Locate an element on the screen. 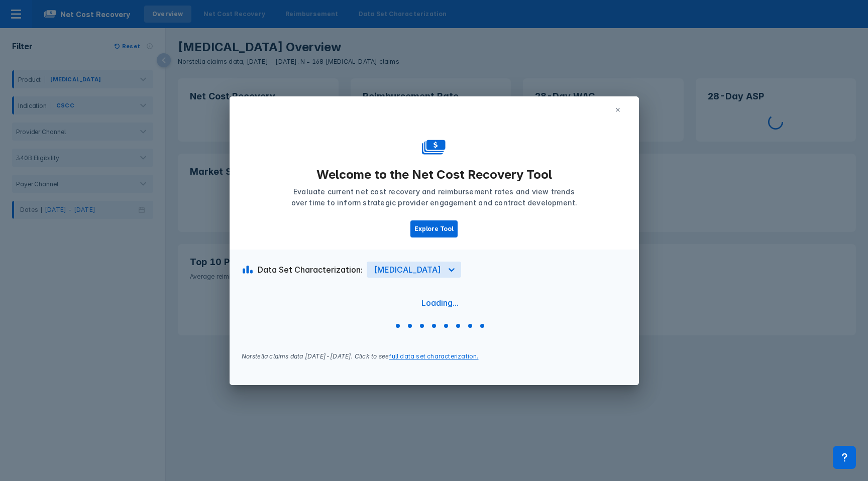  p: Welcome to the Net Cost Recovery Tool is located at coordinates (434, 175).